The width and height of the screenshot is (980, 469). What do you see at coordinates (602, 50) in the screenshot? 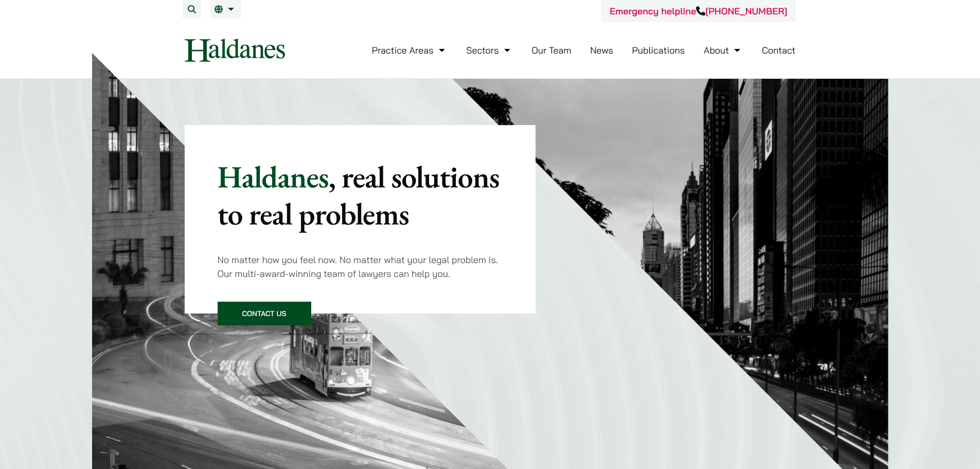
I see `a: News` at bounding box center [602, 50].